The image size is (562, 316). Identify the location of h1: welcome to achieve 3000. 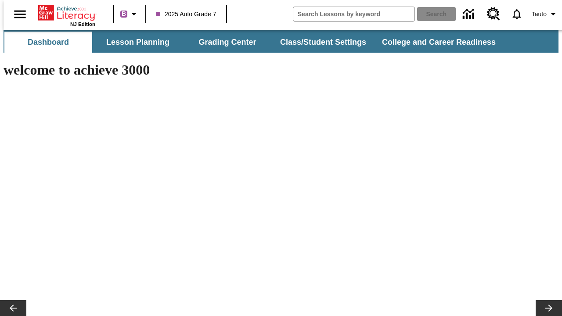
(193, 70).